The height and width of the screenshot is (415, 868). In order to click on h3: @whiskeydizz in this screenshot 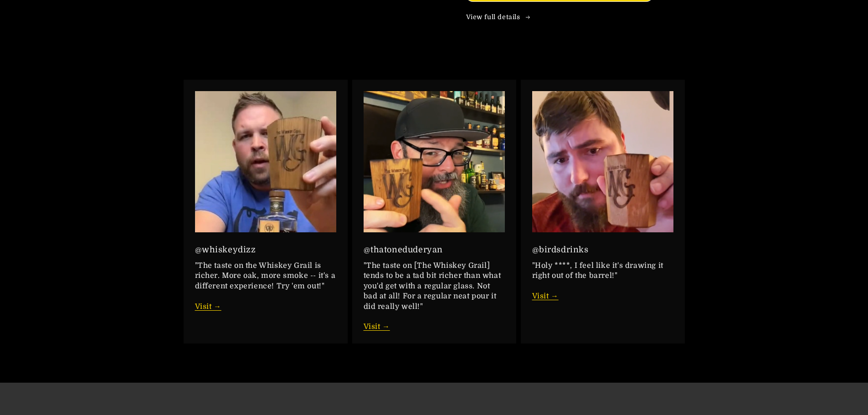, I will do `click(266, 250)`.